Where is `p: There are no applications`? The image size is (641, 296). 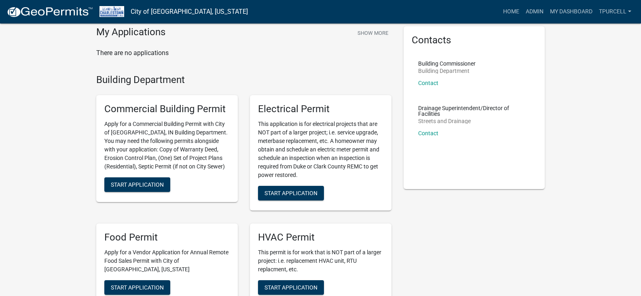
p: There are no applications is located at coordinates (244, 53).